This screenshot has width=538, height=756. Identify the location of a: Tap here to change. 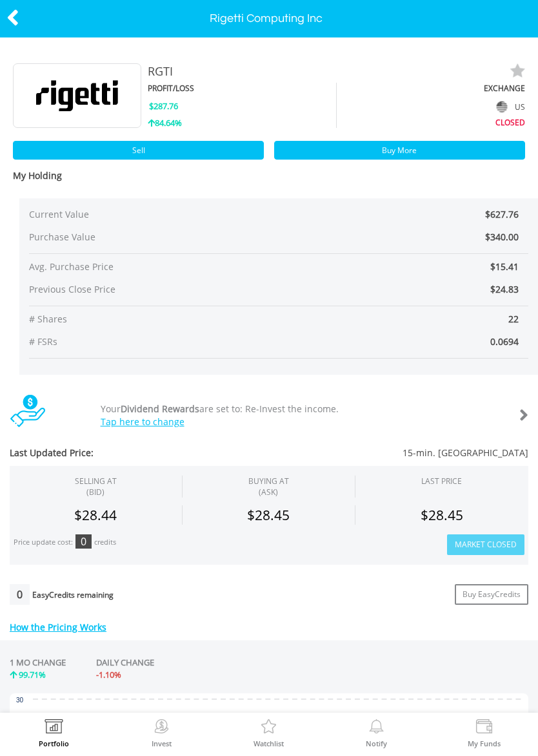
(143, 421).